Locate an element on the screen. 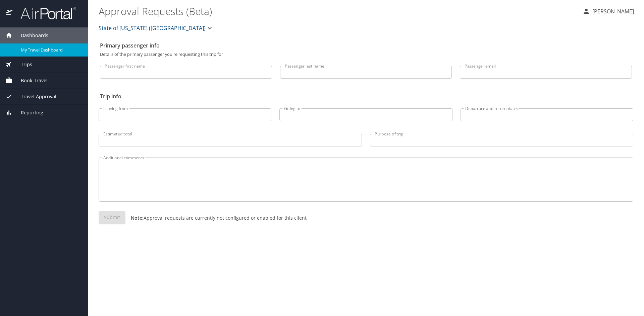 This screenshot has width=644, height=316. img: airportal-logo.png is located at coordinates (45, 13).